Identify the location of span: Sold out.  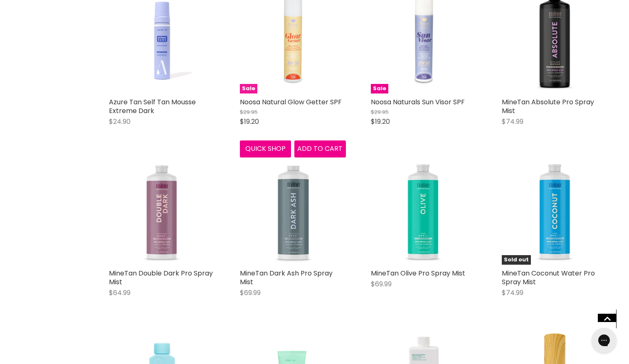
(517, 260).